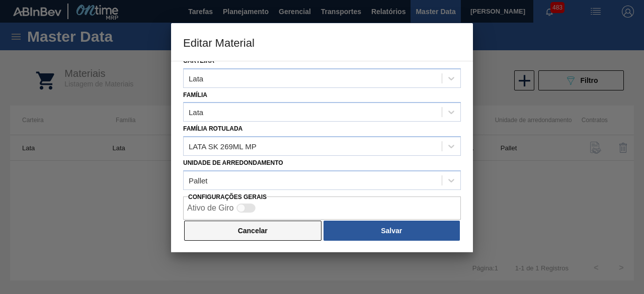 The width and height of the screenshot is (644, 294). Describe the element at coordinates (322, 42) in the screenshot. I see `h3: Editar Material` at that location.